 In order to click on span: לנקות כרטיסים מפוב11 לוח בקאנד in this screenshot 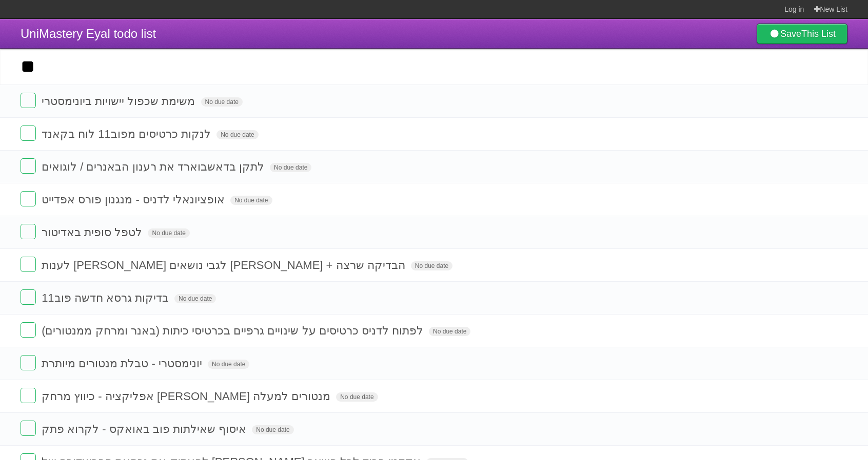, I will do `click(127, 134)`.